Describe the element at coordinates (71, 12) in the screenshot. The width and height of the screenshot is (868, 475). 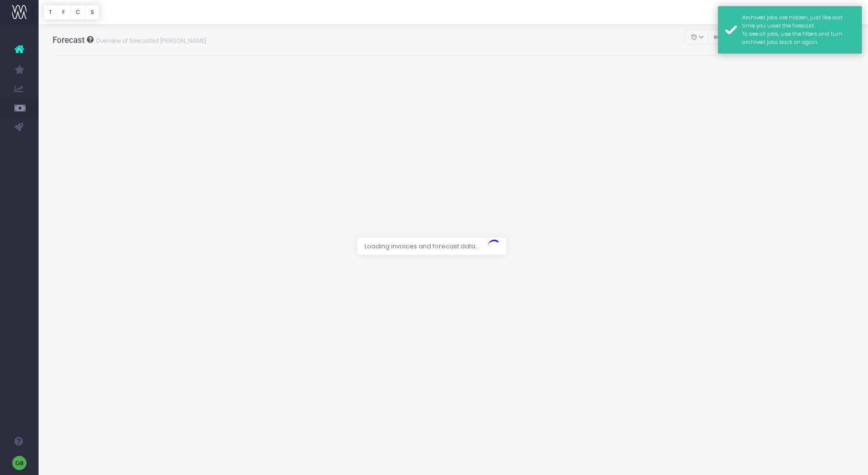
I see `div: Vertical button group` at that location.